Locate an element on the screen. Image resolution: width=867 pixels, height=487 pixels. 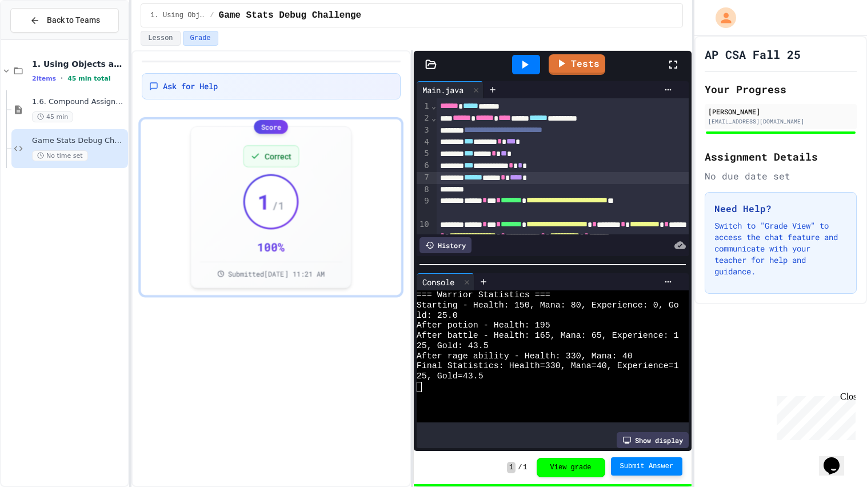
div: 9 is located at coordinates (423, 207).